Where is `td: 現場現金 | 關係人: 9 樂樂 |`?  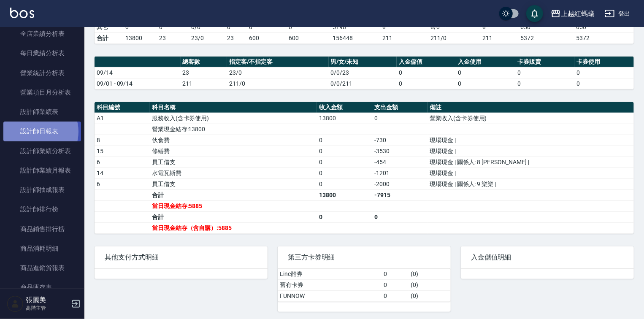 td: 現場現金 | 關係人: 9 樂樂 | is located at coordinates (530, 184).